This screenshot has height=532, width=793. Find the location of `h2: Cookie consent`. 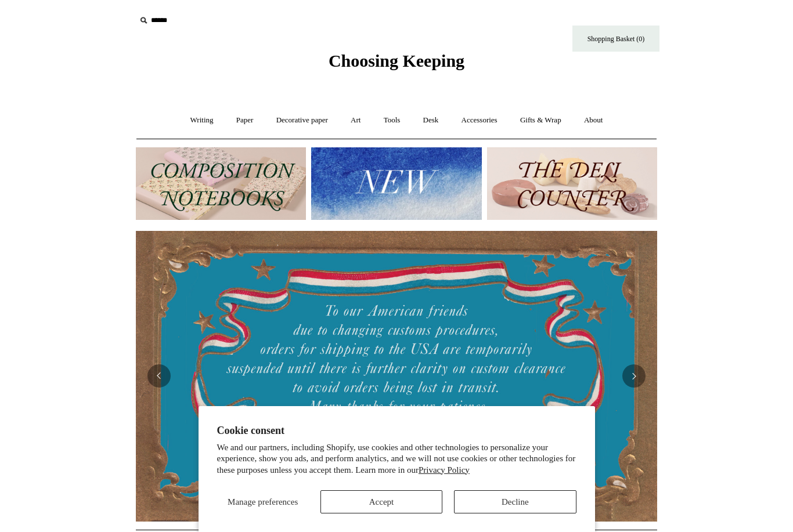

h2: Cookie consent is located at coordinates (397, 431).